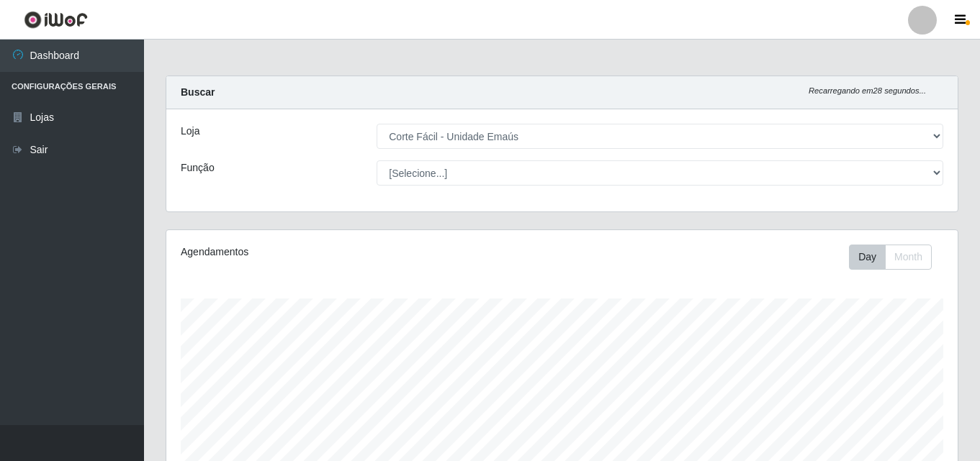 The image size is (980, 461). I want to click on img: CoreUI Logo, so click(56, 20).